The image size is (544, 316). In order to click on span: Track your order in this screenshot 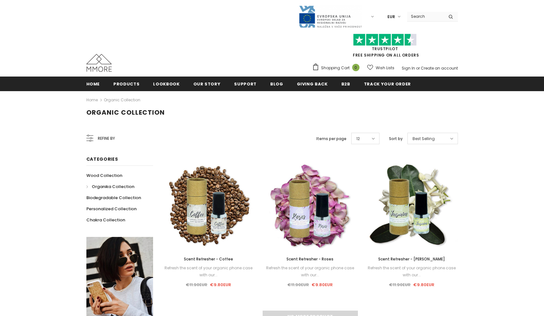, I will do `click(388, 84)`.